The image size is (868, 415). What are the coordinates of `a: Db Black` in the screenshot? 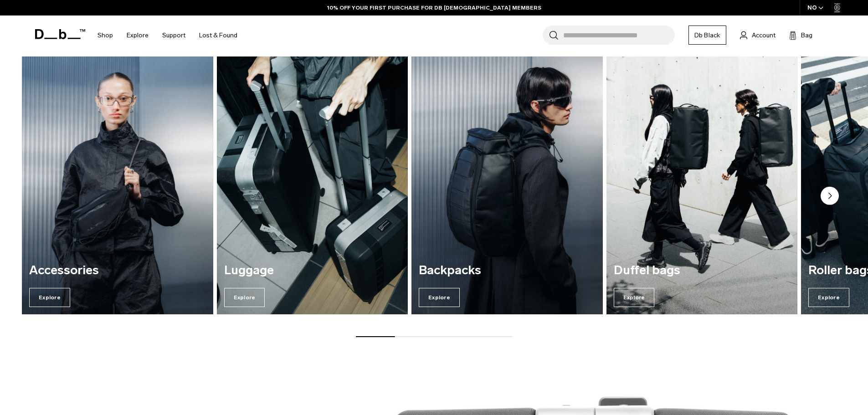 It's located at (707, 35).